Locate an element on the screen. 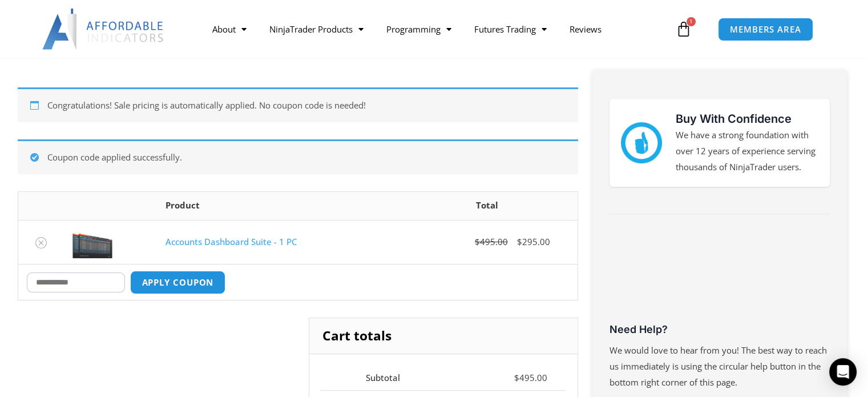 The height and width of the screenshot is (397, 868). a: Remove Accounts Dashboard Suite - 1 PC from cart is located at coordinates (41, 243).